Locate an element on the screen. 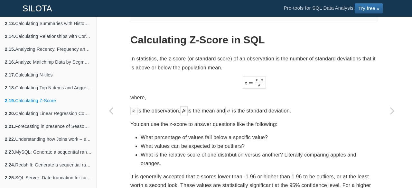 The width and height of the screenshot is (412, 188). a: Next page: Calculating Linear Regression Coefficients is located at coordinates (392, 110).